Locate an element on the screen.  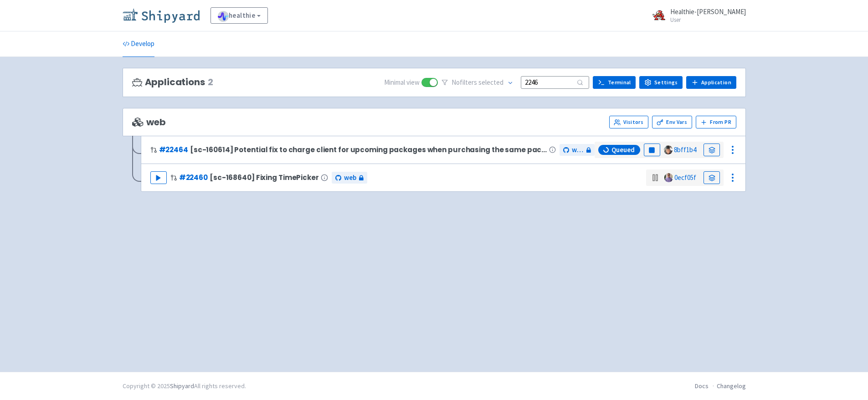
a: 8bff1b4 is located at coordinates (685, 149).